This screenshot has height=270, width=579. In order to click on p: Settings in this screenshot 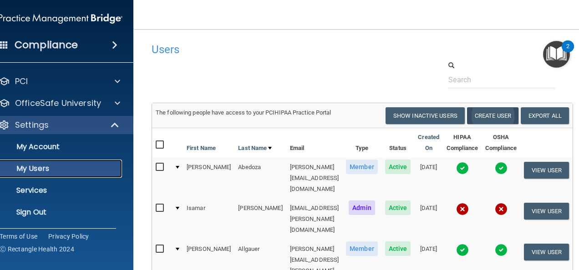, I will do `click(32, 125)`.